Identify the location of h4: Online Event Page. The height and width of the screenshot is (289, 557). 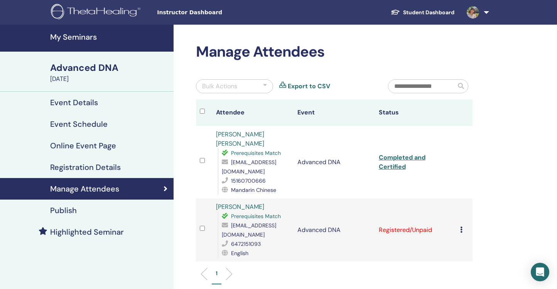
(83, 146).